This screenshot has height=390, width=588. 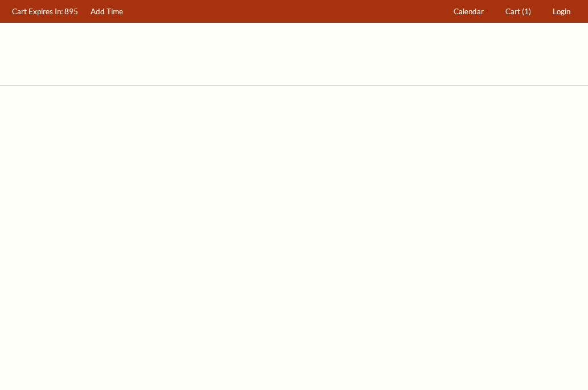 What do you see at coordinates (561, 11) in the screenshot?
I see `span: Login` at bounding box center [561, 11].